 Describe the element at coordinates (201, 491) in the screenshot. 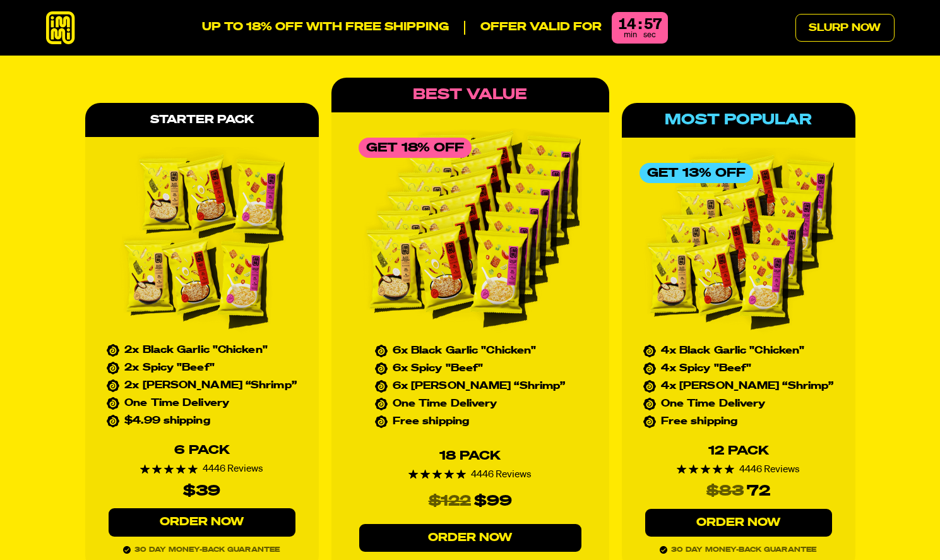

I see `div: $39` at that location.